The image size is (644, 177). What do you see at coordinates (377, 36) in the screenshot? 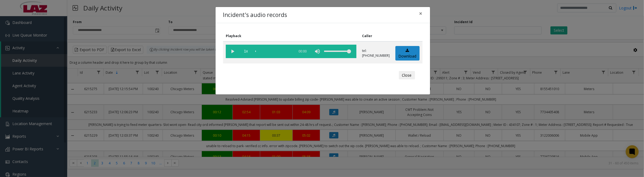
I see `th: Caller` at bounding box center [377, 36].